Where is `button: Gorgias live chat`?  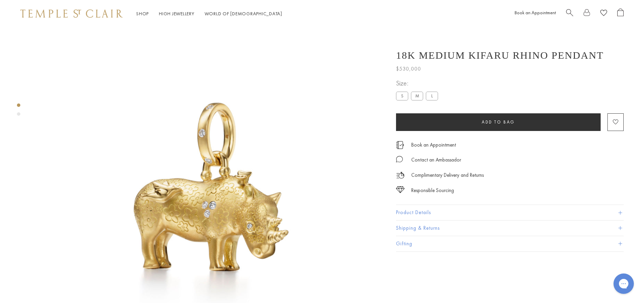
button: Gorgias live chat is located at coordinates (13, 12).